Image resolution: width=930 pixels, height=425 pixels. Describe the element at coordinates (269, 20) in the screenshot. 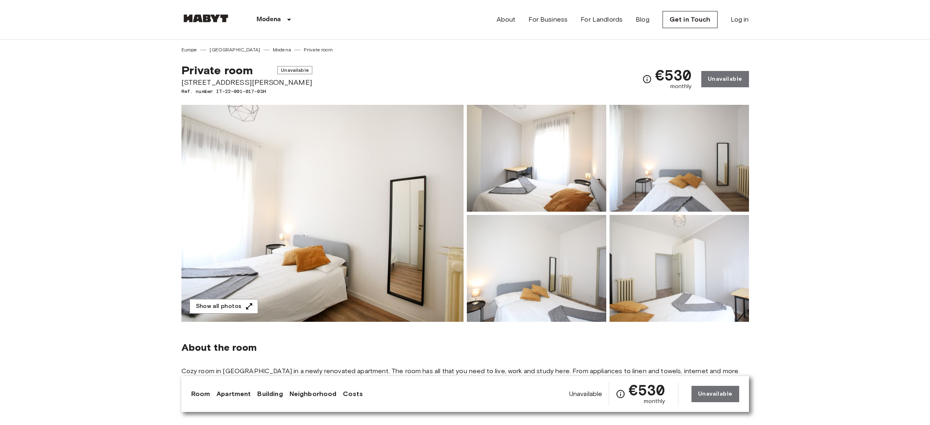

I see `p: Modena` at that location.